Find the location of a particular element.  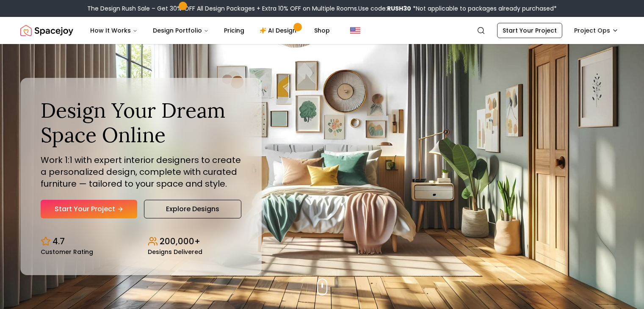

div: Design stats is located at coordinates (140, 241).